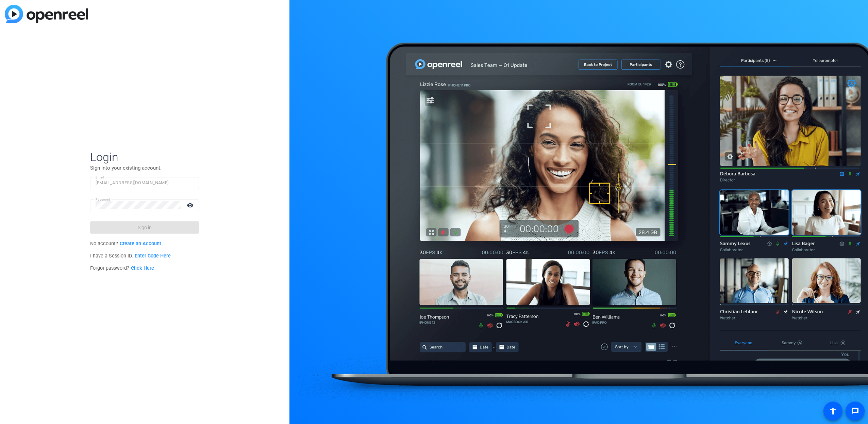 The height and width of the screenshot is (424, 868). Describe the element at coordinates (125, 244) in the screenshot. I see `span: No account?` at that location.